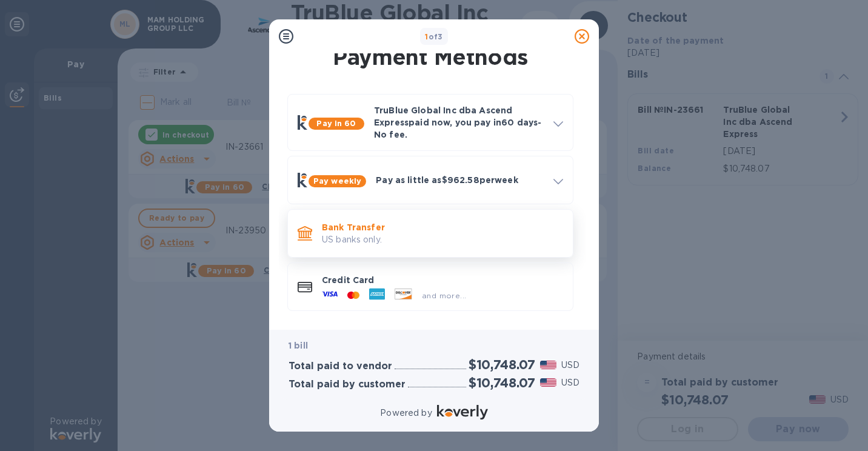 Image resolution: width=868 pixels, height=451 pixels. Describe the element at coordinates (459, 123) in the screenshot. I see `p: TruBlue Global Inc dba Ascend Express paid now, you pay in 60 days - No fee.` at that location.